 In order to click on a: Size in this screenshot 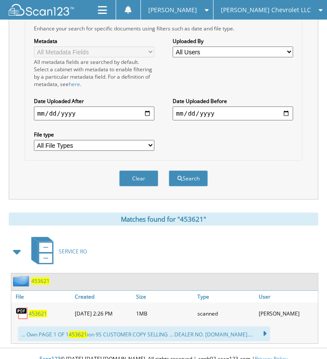, I will do `click(164, 296)`.